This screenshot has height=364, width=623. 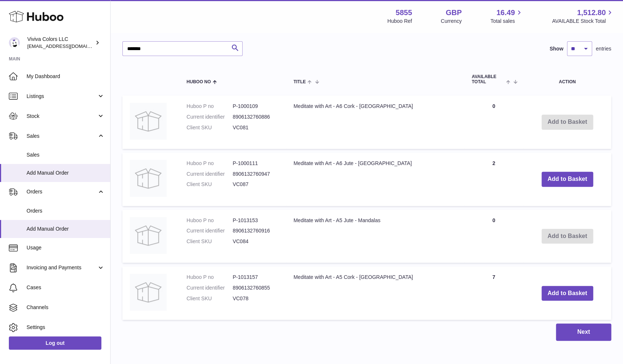 I want to click on span: entries, so click(x=604, y=48).